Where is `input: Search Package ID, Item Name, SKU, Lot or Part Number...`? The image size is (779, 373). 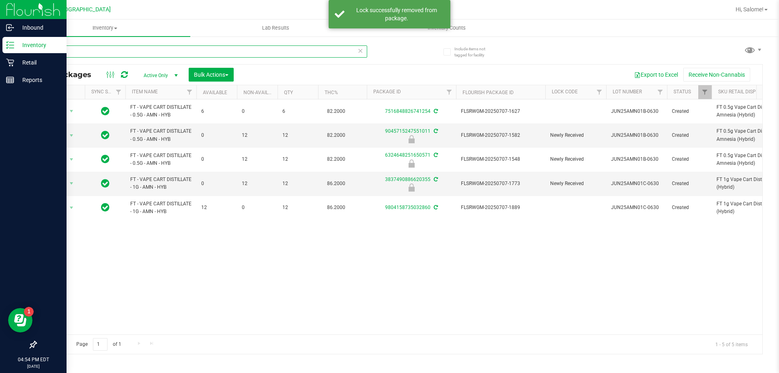
input: Search Package ID, Item Name, SKU, Lot or Part Number... is located at coordinates (201, 52).